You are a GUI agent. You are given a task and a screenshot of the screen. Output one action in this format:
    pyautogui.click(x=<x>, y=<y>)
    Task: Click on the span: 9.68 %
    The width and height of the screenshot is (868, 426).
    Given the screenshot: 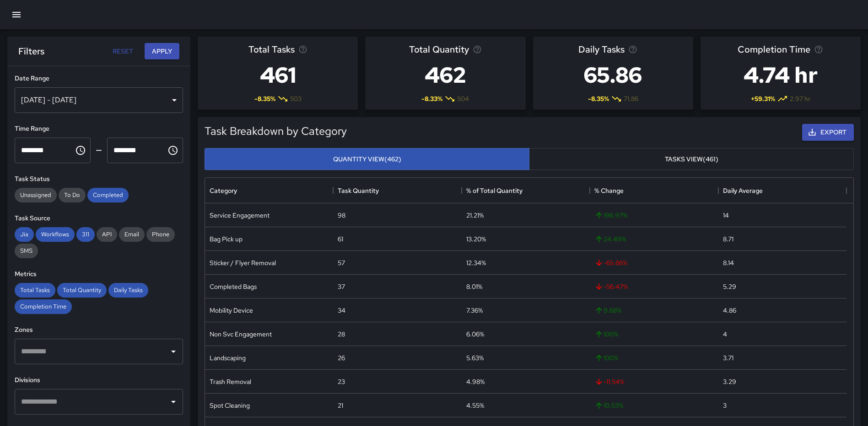 What is the action you would take?
    pyautogui.click(x=608, y=310)
    